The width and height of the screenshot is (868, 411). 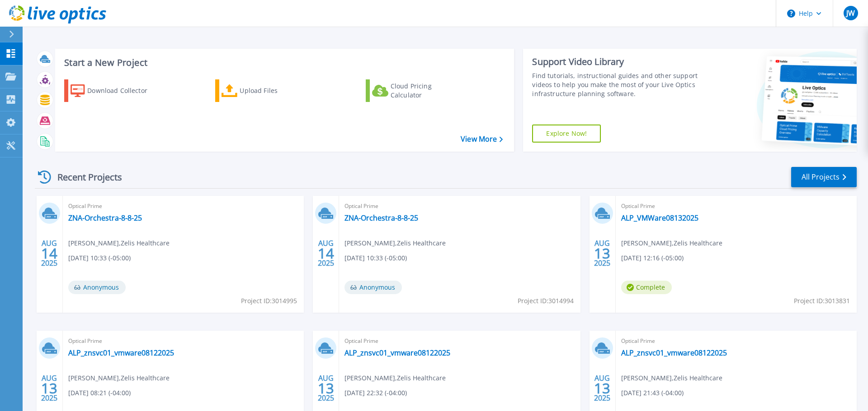 I want to click on div: Find tutorials, instructional guides and other support videos to help you make the most of your L..., so click(x=617, y=85).